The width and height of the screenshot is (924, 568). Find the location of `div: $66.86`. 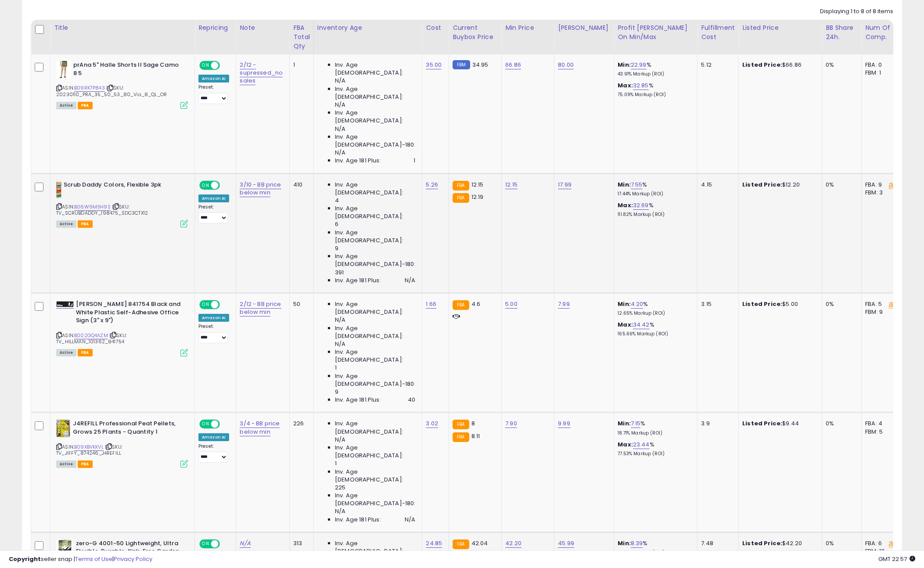

div: $66.86 is located at coordinates (779, 65).